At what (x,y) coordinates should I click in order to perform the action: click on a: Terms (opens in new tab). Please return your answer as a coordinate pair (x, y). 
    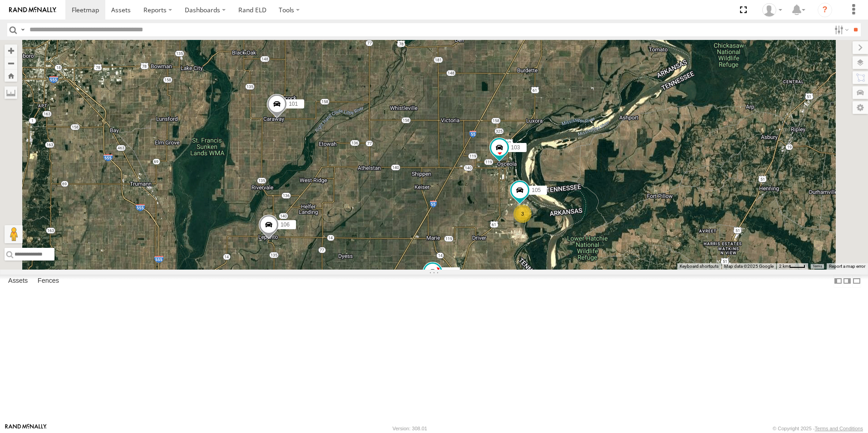
    Looking at the image, I should click on (817, 266).